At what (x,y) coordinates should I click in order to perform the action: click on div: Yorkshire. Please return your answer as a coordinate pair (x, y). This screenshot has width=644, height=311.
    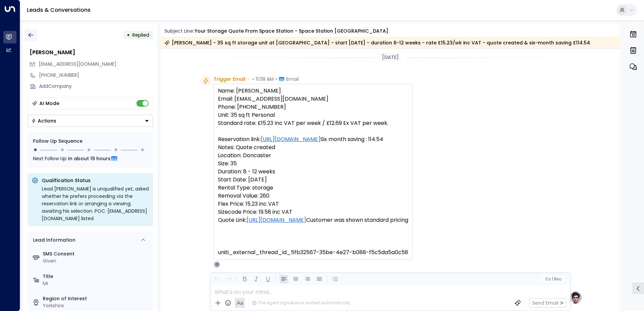
    Looking at the image, I should click on (97, 305).